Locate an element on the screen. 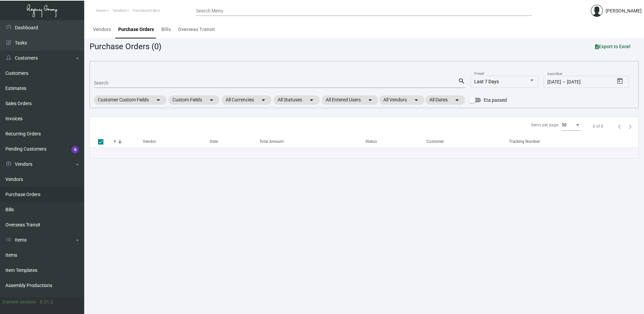 The width and height of the screenshot is (644, 314). mat-chip: Custom Fields is located at coordinates (194, 100).